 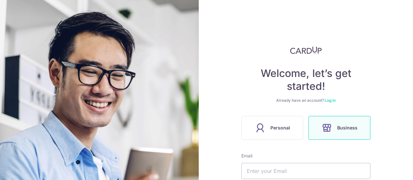 What do you see at coordinates (306, 50) in the screenshot?
I see `img: CardUp Logo` at bounding box center [306, 50].